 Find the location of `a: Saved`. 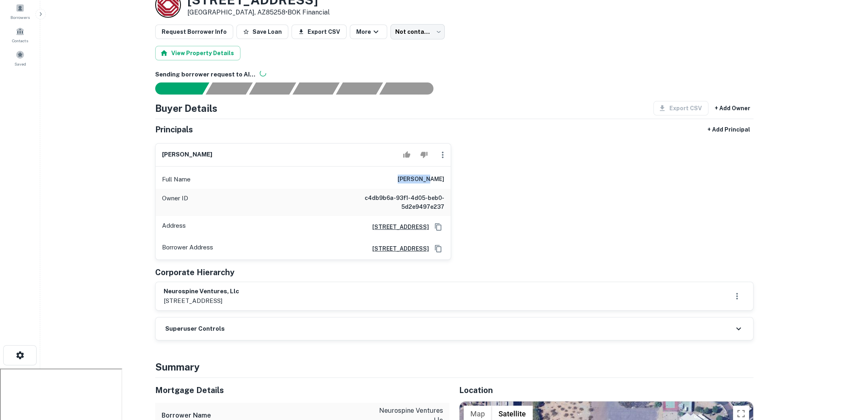

a: Saved is located at coordinates (20, 58).